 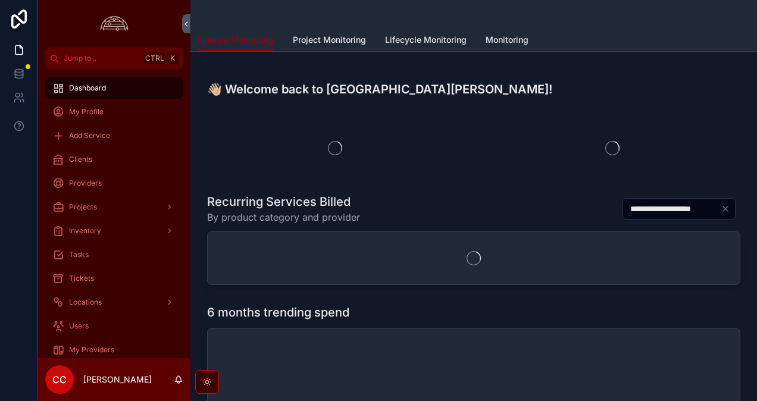 What do you see at coordinates (82, 279) in the screenshot?
I see `span: Tickets` at bounding box center [82, 279].